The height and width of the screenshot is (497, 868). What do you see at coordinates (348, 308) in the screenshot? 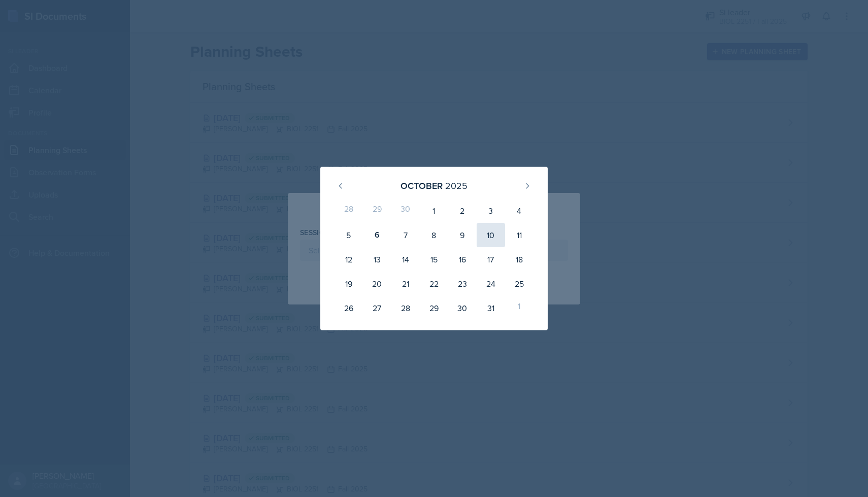
I see `div: 26` at bounding box center [348, 308].